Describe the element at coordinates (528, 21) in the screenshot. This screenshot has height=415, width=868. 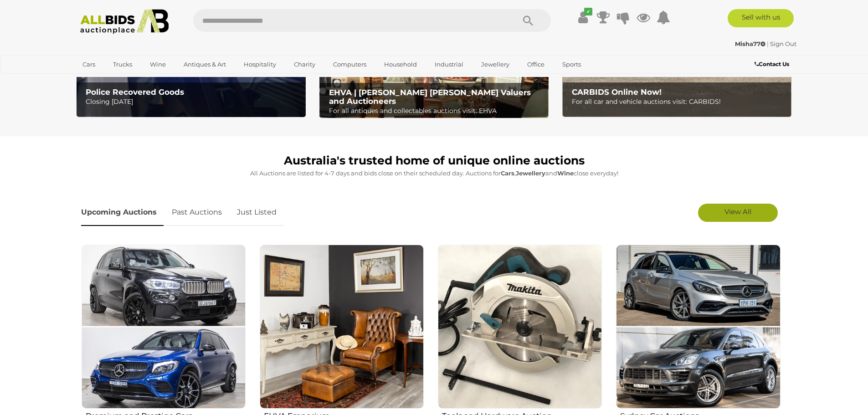
I see `button: Search` at that location.